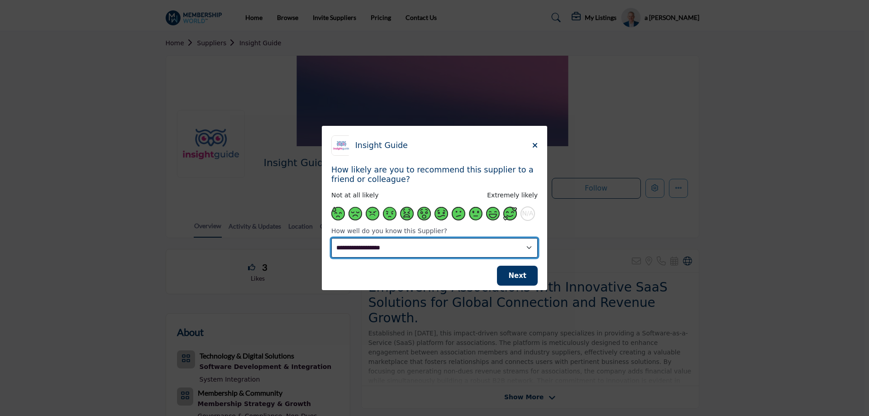 The image size is (869, 416). Describe the element at coordinates (528, 214) in the screenshot. I see `button: N/A` at that location.